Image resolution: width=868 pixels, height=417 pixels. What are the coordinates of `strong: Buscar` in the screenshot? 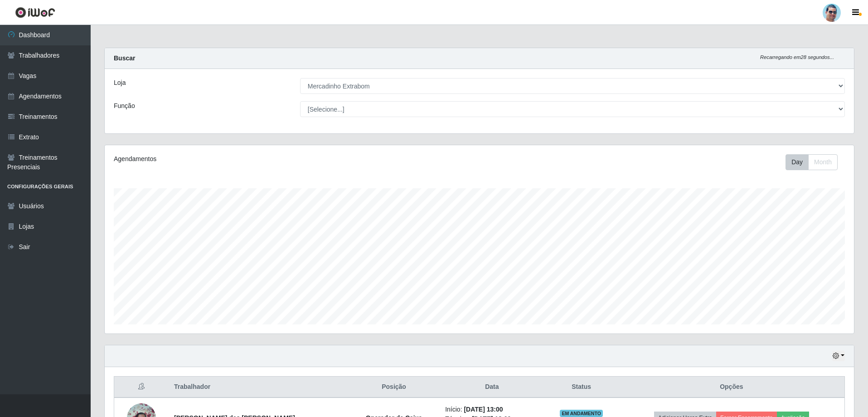 It's located at (124, 58).